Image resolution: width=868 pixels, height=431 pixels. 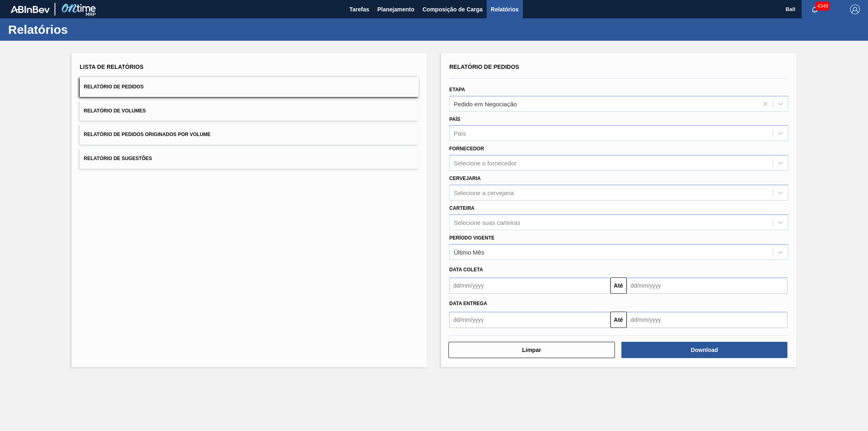 I want to click on button: Relatório de Pedidos Originados por Volume, so click(x=249, y=134).